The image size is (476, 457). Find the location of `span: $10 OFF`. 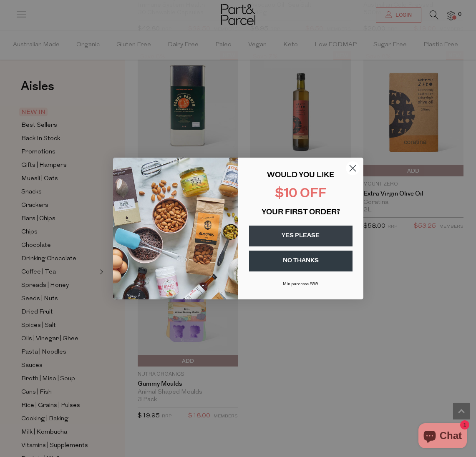

span: $10 OFF is located at coordinates (301, 194).